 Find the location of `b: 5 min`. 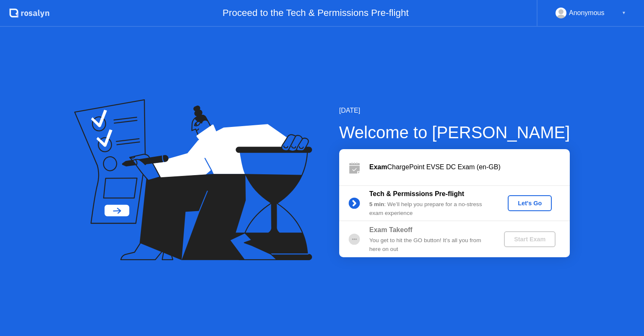

b: 5 min is located at coordinates (377, 204).